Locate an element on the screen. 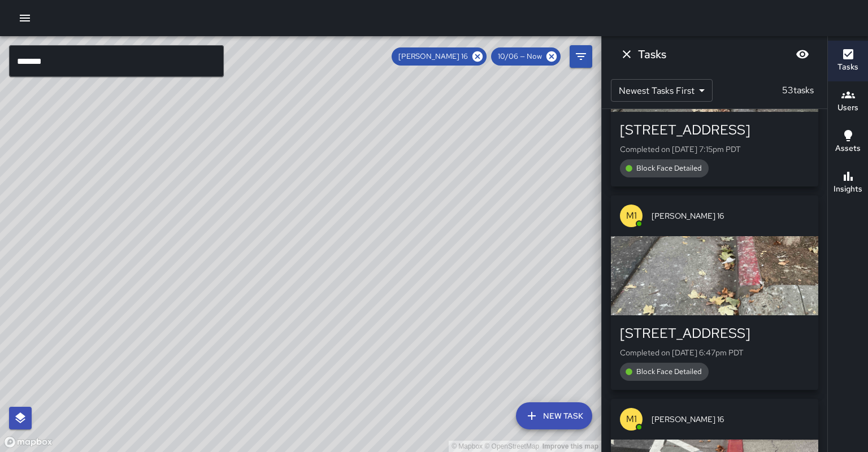 The image size is (868, 452). button: Blur is located at coordinates (802, 54).